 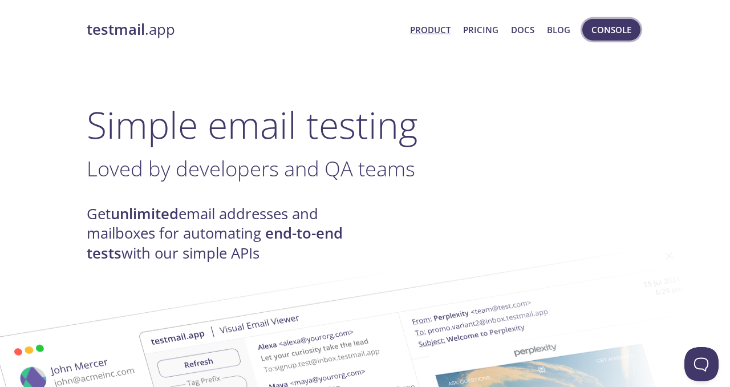 What do you see at coordinates (144, 213) in the screenshot?
I see `strong: unlimited` at bounding box center [144, 213].